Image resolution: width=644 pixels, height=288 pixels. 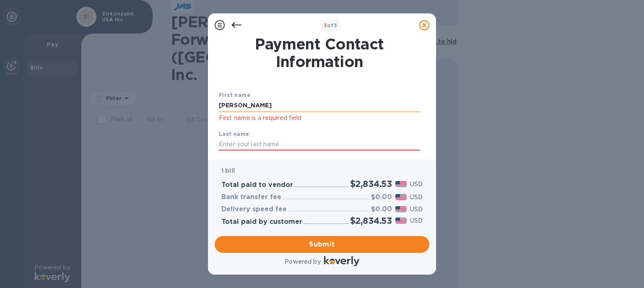 I want to click on h3: Total paid to vendor, so click(x=257, y=185).